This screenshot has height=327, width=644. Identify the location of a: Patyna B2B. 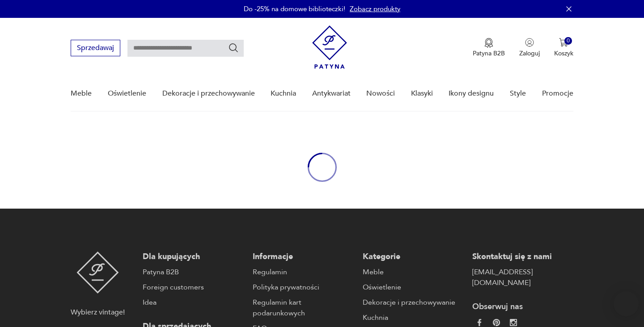
(193, 272).